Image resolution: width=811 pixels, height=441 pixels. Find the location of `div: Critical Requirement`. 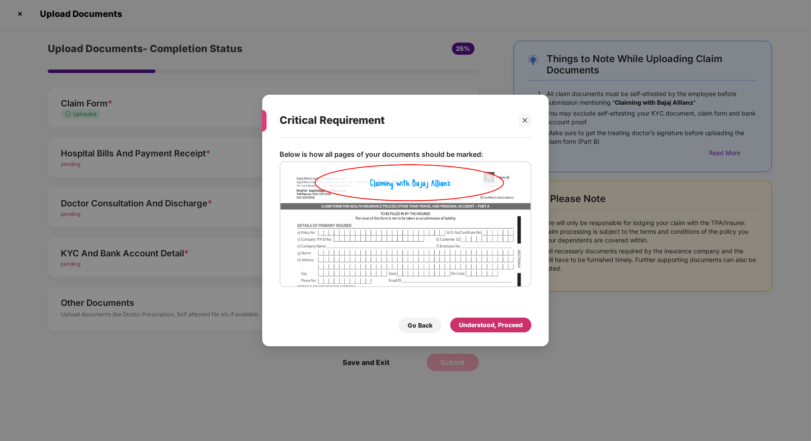

div: Critical Requirement is located at coordinates (395, 120).